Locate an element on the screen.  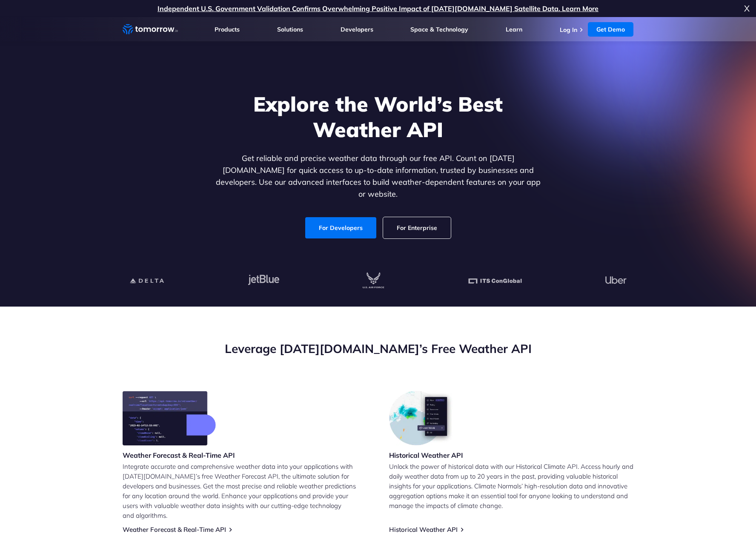
h3: Weather Forecast & Real-Time API is located at coordinates (179, 456).